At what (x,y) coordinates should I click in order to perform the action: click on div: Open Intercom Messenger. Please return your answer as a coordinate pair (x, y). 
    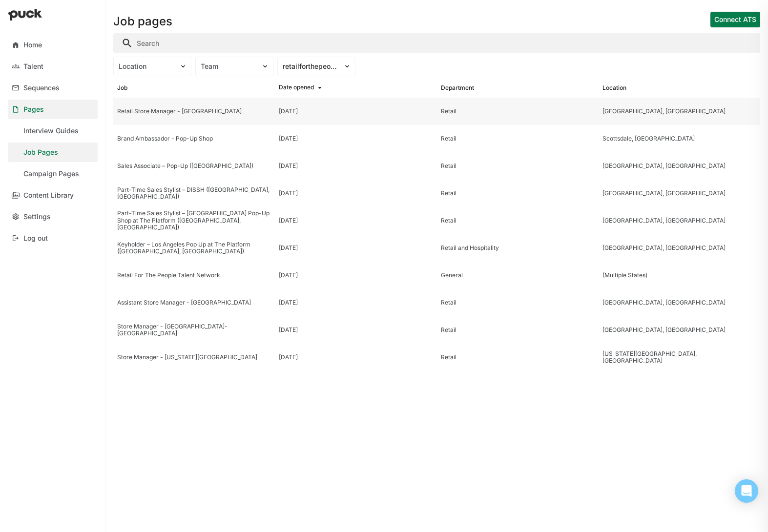
    Looking at the image, I should click on (746, 491).